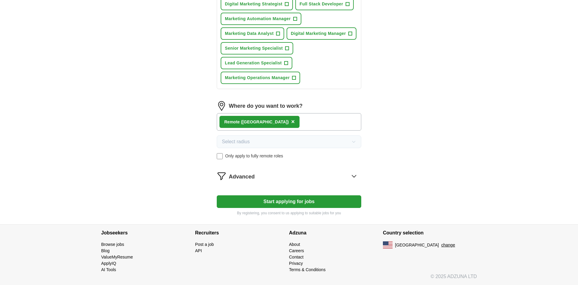 The height and width of the screenshot is (285, 578). What do you see at coordinates (321, 33) in the screenshot?
I see `button: Digital Marketing Manager` at bounding box center [321, 33].